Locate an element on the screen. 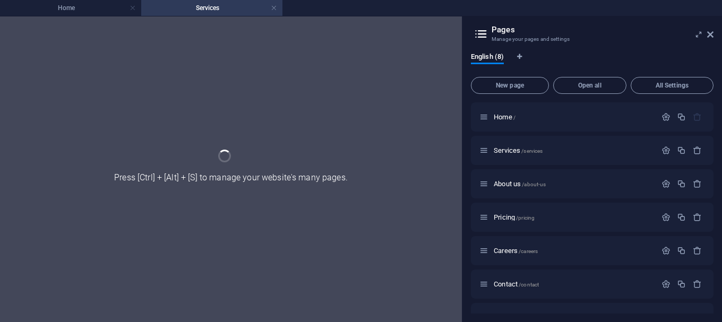 This screenshot has height=322, width=722. span: Open all is located at coordinates (590, 86).